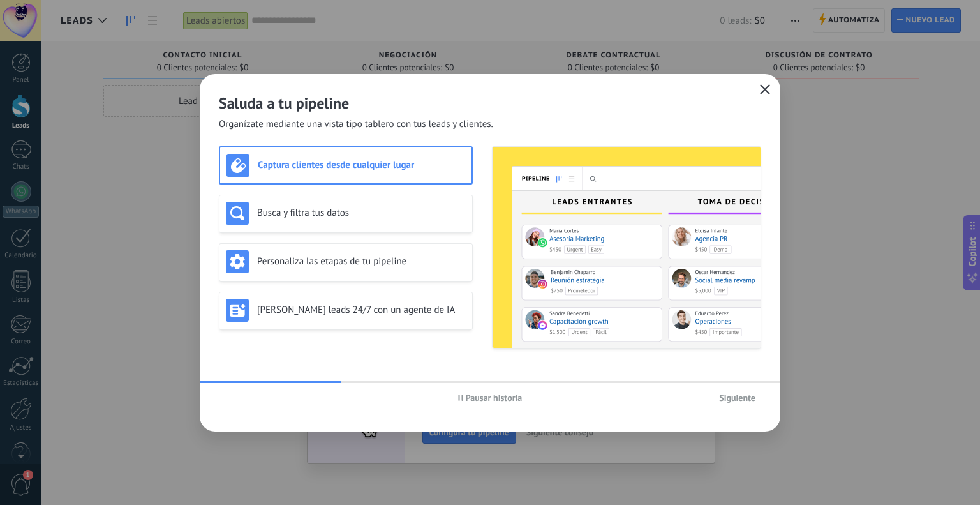 This screenshot has height=505, width=980. What do you see at coordinates (361, 165) in the screenshot?
I see `h3: Captura clientes desde cualquier lugar` at bounding box center [361, 165].